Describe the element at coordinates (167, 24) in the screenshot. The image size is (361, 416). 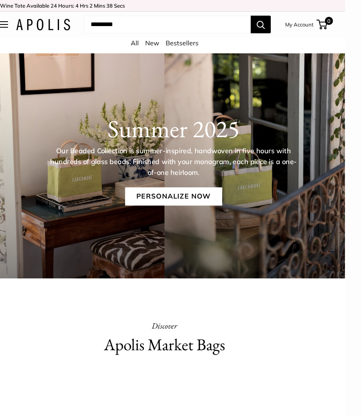
I see `input: Search...` at that location.